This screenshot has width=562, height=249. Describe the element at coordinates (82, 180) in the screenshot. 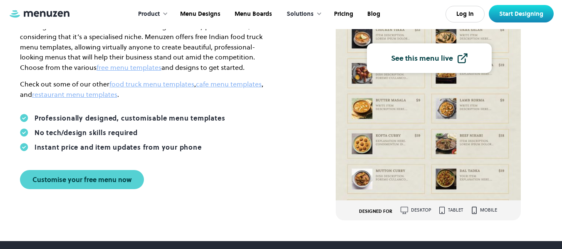

I see `div: Customise your free menu now` at that location.